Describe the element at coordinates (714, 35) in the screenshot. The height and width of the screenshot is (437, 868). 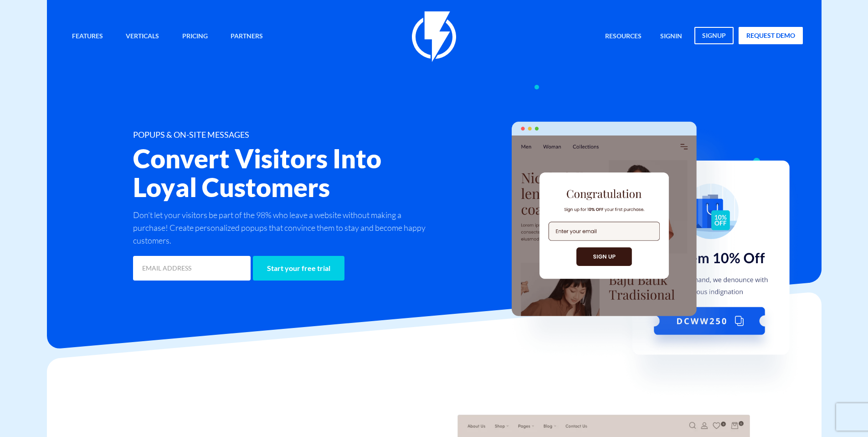
I see `a: signup` at that location.